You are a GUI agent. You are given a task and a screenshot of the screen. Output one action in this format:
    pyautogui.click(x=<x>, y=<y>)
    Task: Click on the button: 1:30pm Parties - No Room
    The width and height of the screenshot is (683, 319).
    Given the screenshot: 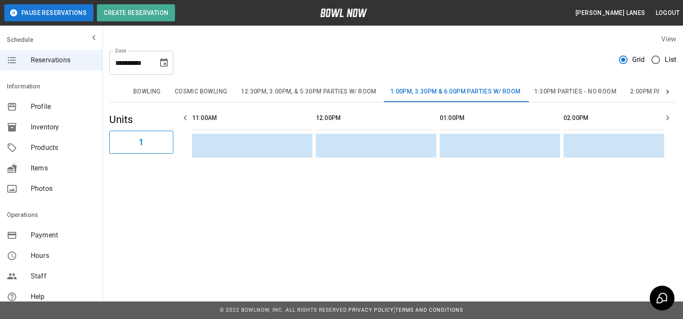 What is the action you would take?
    pyautogui.click(x=575, y=92)
    